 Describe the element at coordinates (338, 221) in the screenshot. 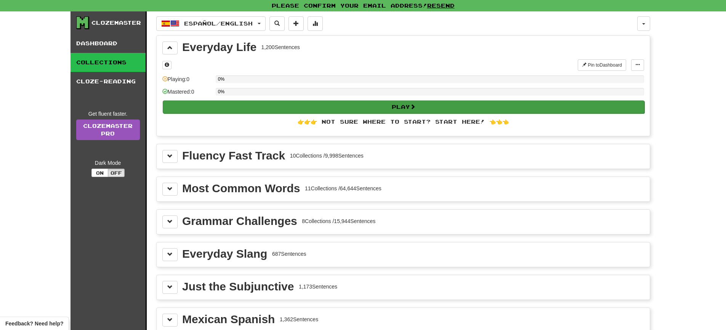

I see `div: 8 Collections / 15,944 Sentences` at that location.